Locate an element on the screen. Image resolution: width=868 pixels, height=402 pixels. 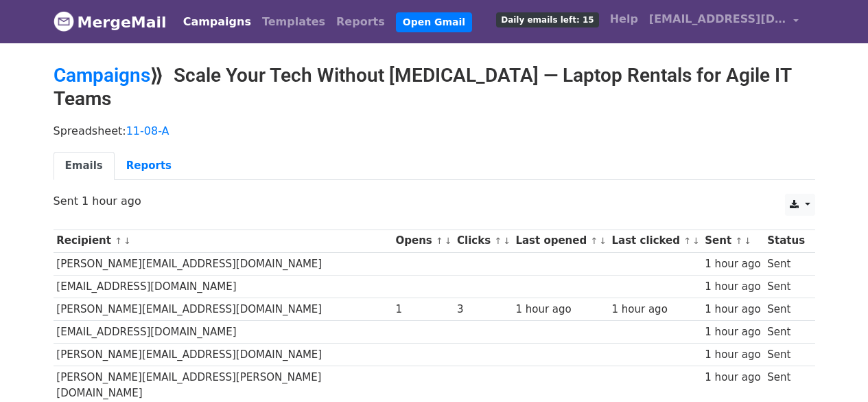
th: Status is located at coordinates (786, 241).